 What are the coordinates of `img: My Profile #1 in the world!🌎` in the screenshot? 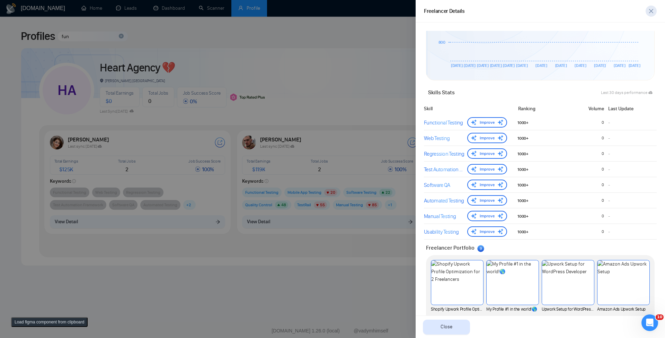 It's located at (512, 282).